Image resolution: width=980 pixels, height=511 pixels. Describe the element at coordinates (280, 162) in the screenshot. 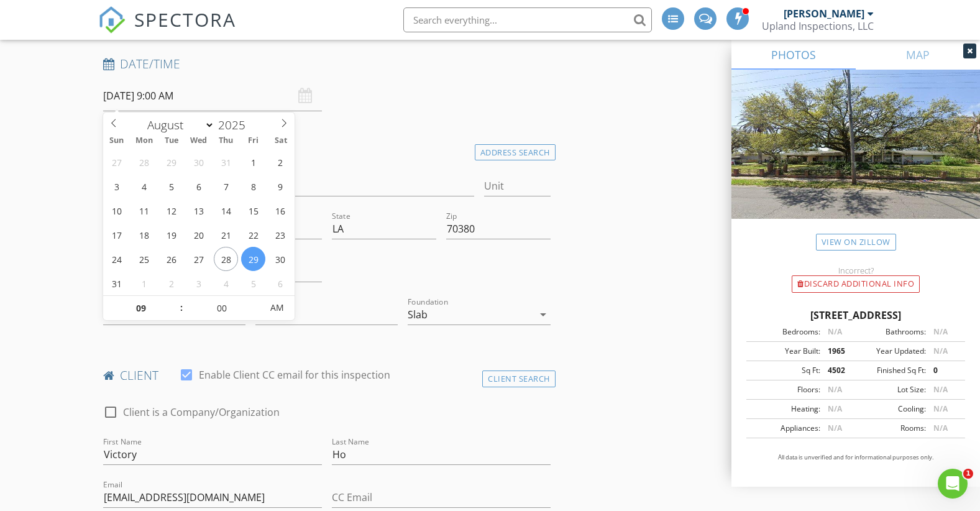

I see `span: August 2, 2025` at that location.